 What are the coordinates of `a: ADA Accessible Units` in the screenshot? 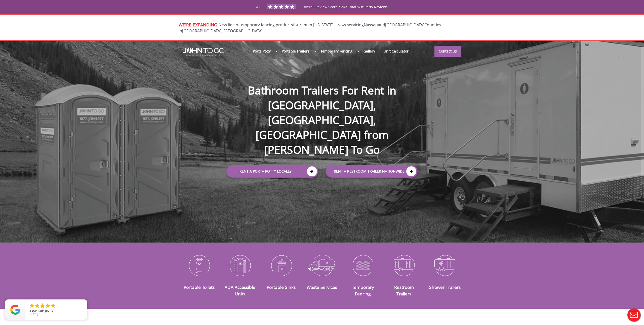 It's located at (240, 290).